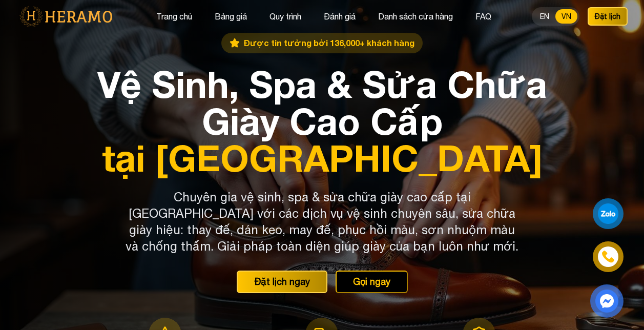  What do you see at coordinates (607, 16) in the screenshot?
I see `button: Đặt lịch` at bounding box center [607, 16].